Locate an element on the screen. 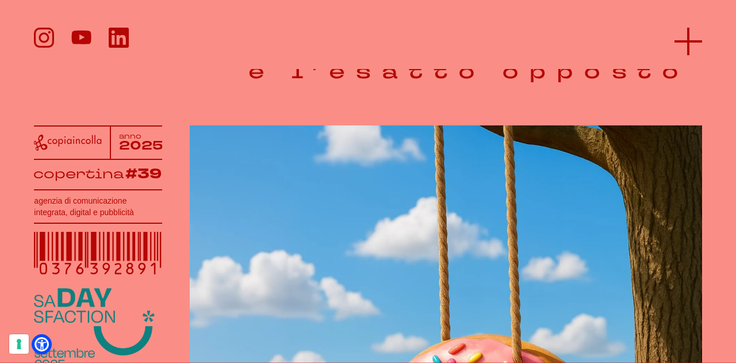  h1: agenzia di comunicazione integrata, digital e pubblicità is located at coordinates (98, 206).